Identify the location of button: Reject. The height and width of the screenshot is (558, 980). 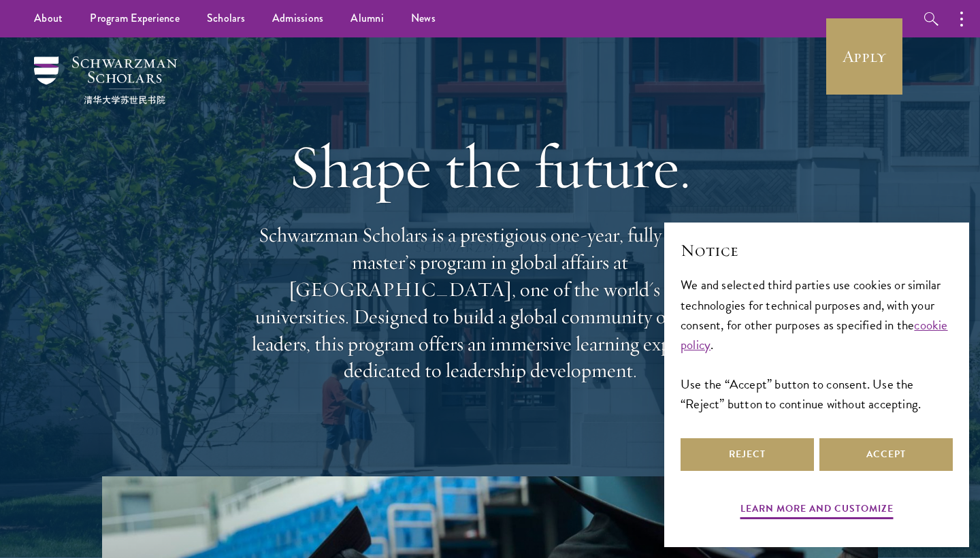
(747, 455).